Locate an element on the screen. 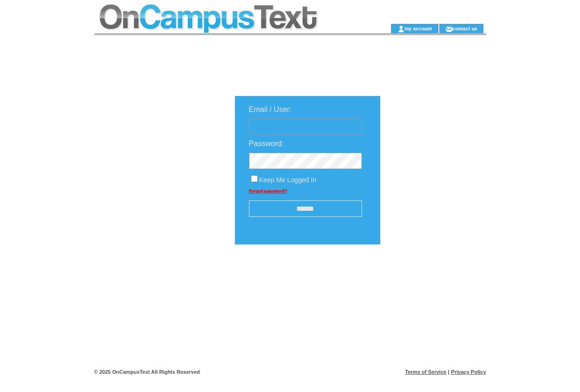  span: Keep Me Logged In is located at coordinates (288, 180).